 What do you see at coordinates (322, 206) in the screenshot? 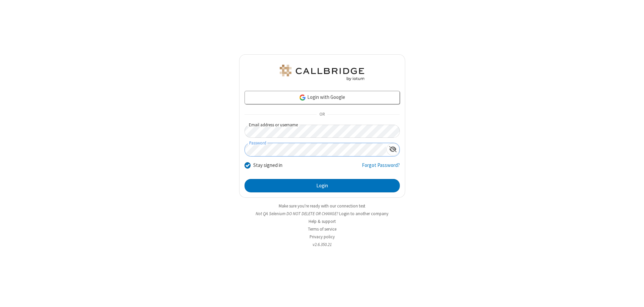
I see `a: Make sure you're ready with our connection test` at bounding box center [322, 206].